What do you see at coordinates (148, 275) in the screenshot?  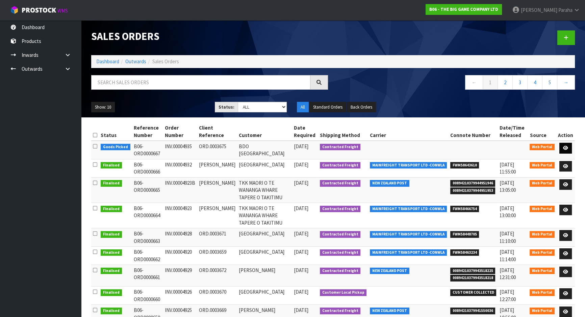 I see `td: B06-ORD0000661` at bounding box center [148, 275].